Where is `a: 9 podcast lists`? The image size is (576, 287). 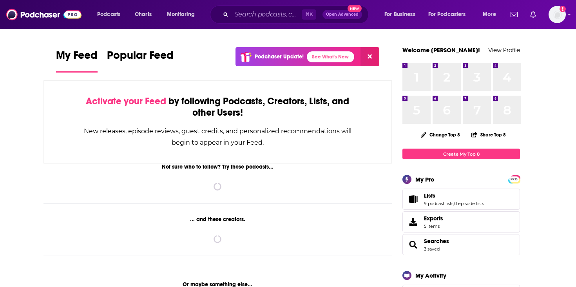 a: 9 podcast lists is located at coordinates (438, 203).